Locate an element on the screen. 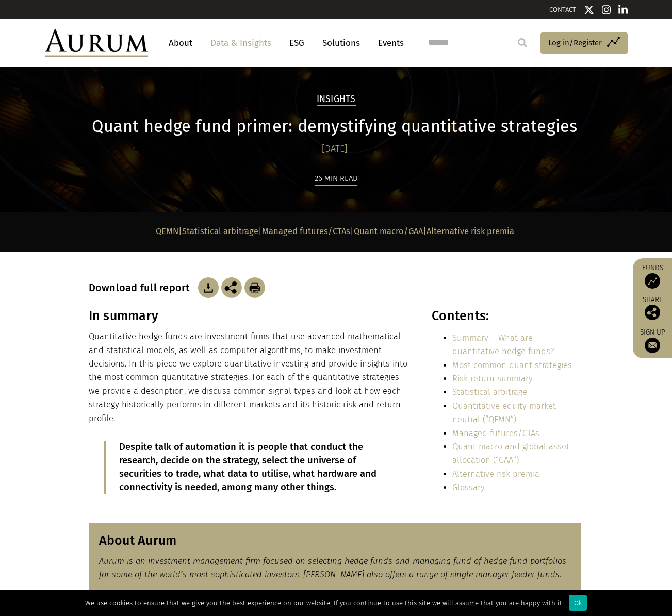 The width and height of the screenshot is (672, 616). div: Share is located at coordinates (653, 308).